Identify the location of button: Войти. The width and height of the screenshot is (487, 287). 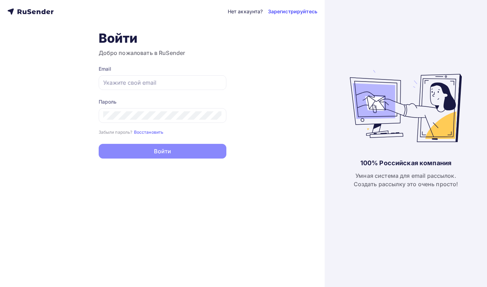
(162, 151).